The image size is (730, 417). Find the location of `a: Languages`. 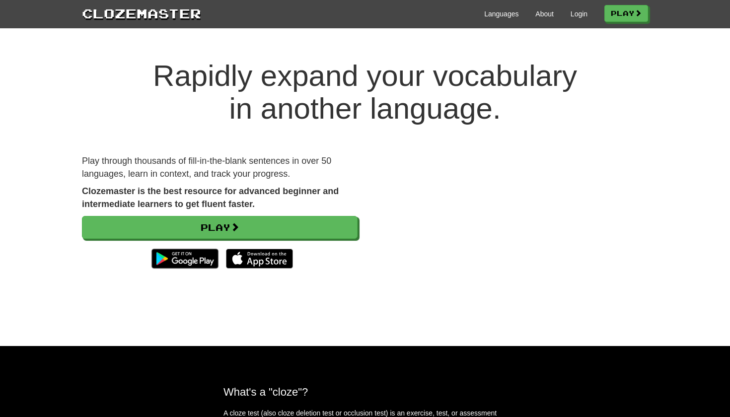

a: Languages is located at coordinates (501, 14).